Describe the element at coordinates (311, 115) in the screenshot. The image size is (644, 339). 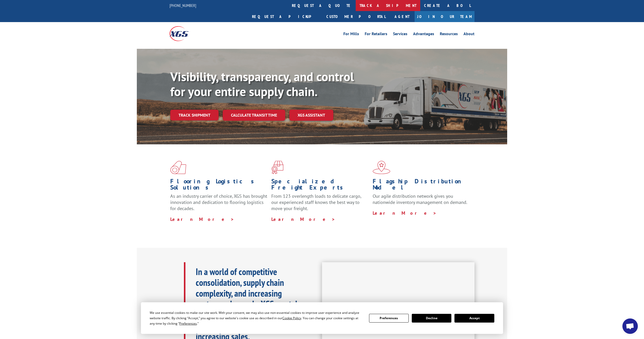
I see `a: XGS ASSISTANT` at that location.